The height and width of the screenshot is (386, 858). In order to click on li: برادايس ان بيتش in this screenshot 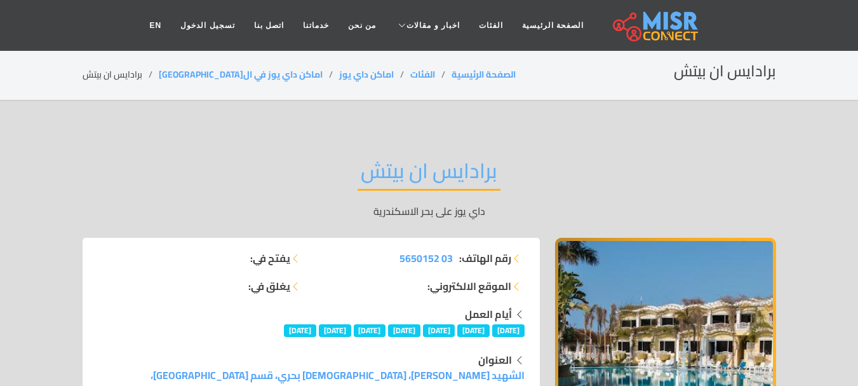, I will do `click(121, 74)`.